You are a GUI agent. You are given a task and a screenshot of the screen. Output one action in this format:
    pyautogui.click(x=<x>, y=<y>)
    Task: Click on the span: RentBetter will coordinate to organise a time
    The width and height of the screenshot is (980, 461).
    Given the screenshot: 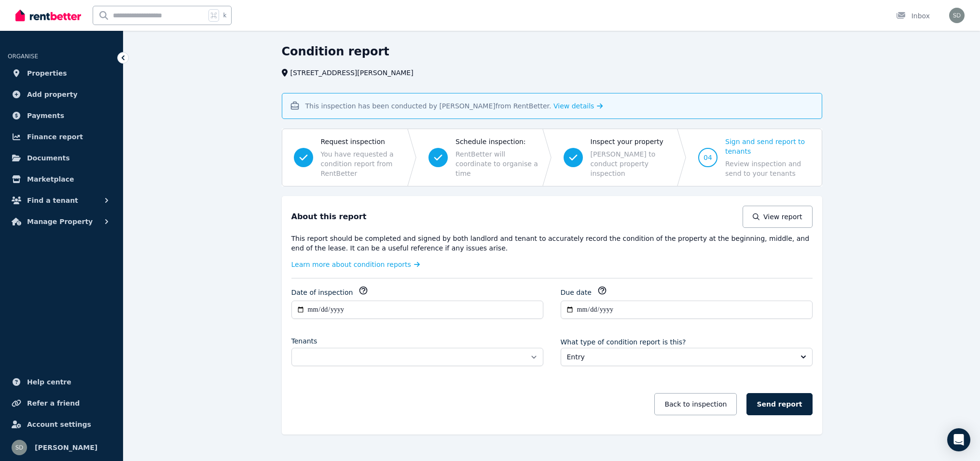 What is the action you would take?
    pyautogui.click(x=498, y=164)
    